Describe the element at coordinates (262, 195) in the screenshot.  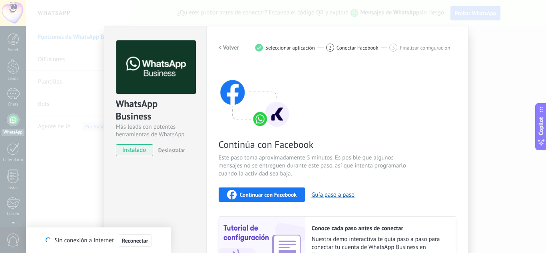
I see `button: Continuar con Facebook` at that location.